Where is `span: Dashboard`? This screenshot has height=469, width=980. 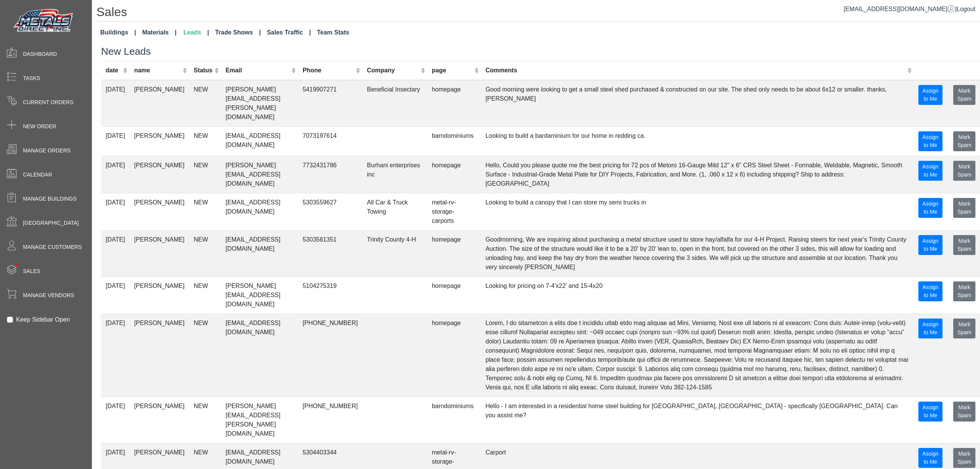
span: Dashboard is located at coordinates (40, 54).